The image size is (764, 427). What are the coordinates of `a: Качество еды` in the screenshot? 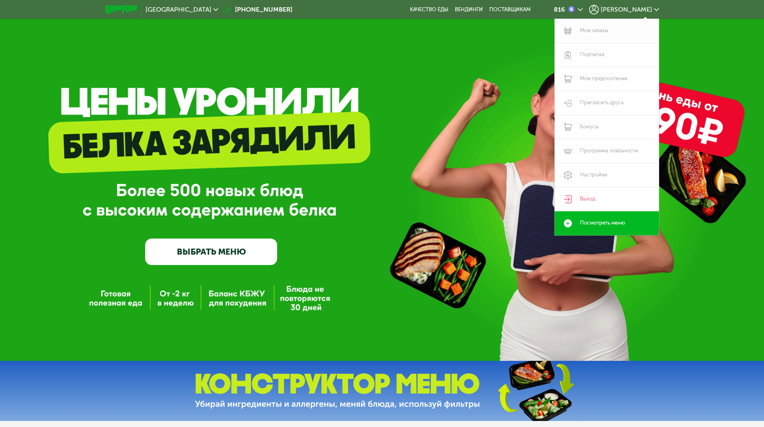 It's located at (429, 10).